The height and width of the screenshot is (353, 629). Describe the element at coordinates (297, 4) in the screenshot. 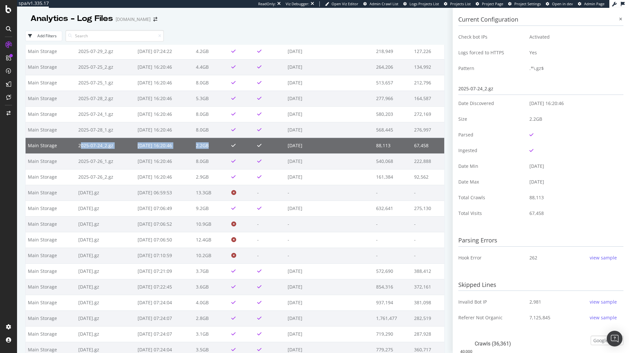

I see `div: Viz Debugger:` at that location.